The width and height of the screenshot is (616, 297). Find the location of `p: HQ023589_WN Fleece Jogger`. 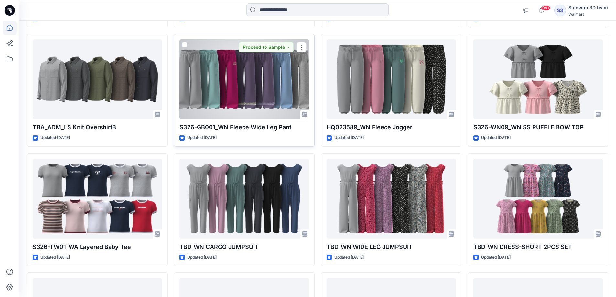

p: HQ023589_WN Fleece Jogger is located at coordinates (391, 127).